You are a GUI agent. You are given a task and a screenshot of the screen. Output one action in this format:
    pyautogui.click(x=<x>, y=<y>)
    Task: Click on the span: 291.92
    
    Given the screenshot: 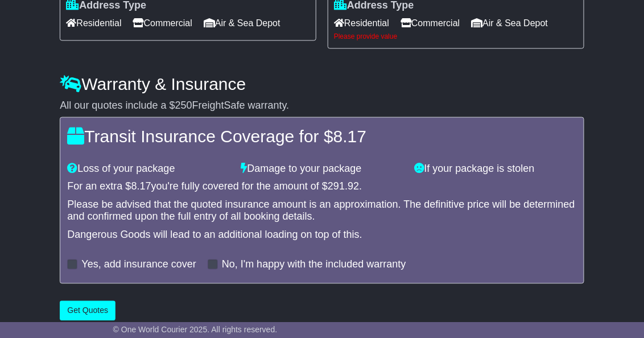 What is the action you would take?
    pyautogui.click(x=343, y=187)
    